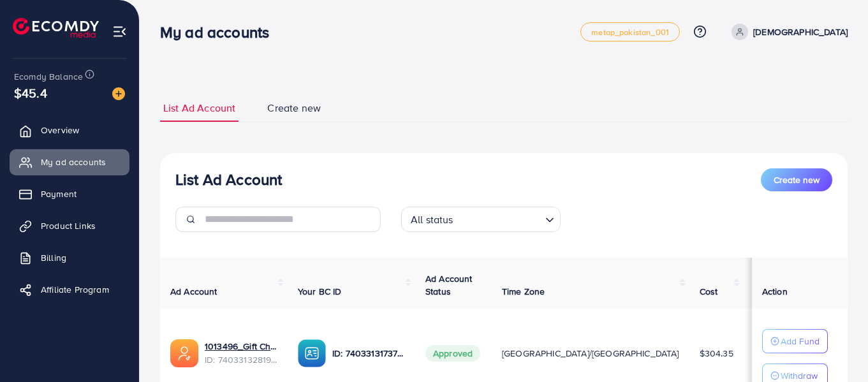 This screenshot has width=868, height=382. What do you see at coordinates (499, 218) in the screenshot?
I see `input: Search for option` at bounding box center [499, 218].